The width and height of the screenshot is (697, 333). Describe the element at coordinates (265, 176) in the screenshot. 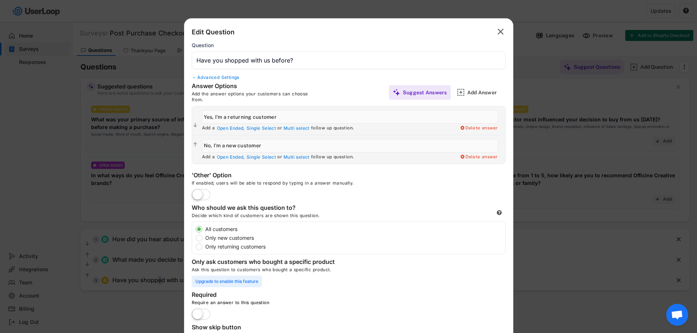

I see `div: 'Other' Option` at that location.